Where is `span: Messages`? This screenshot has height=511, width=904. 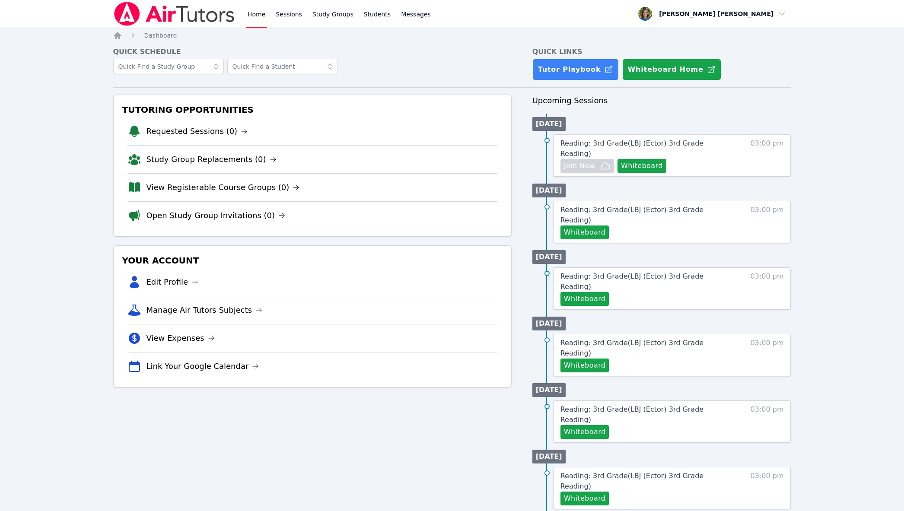
span: Messages is located at coordinates (416, 14).